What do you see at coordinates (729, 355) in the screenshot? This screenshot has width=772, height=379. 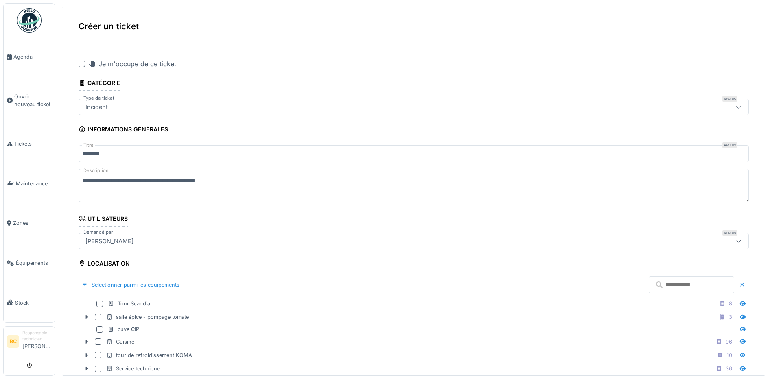 I see `div: 10` at bounding box center [729, 355].